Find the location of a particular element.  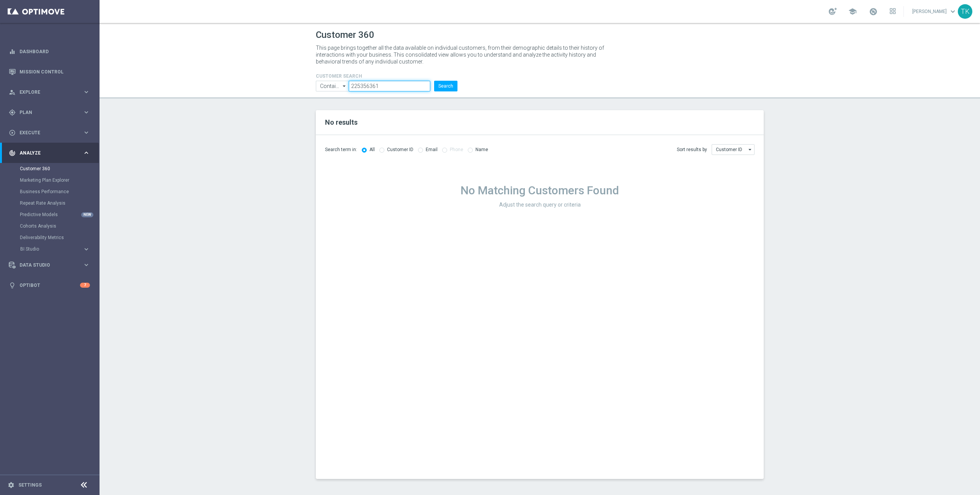

button: Mission Control is located at coordinates (50, 72).